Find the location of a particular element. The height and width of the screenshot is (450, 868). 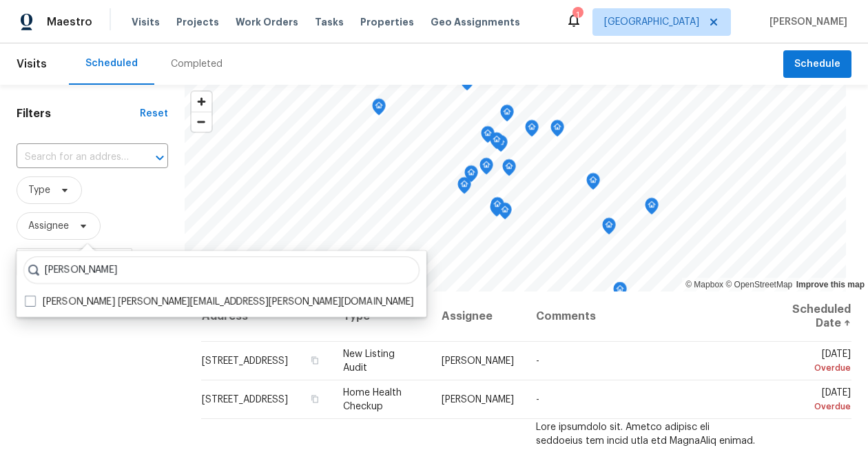

a: OpenStreetMap is located at coordinates (759, 285).